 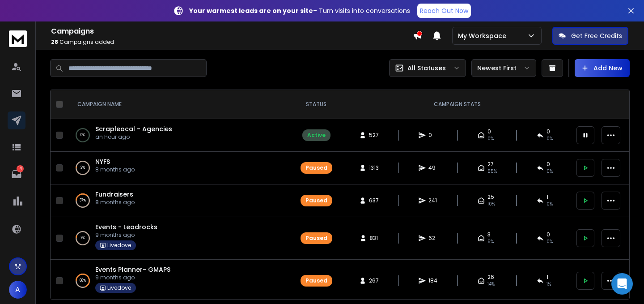 What do you see at coordinates (178, 168) in the screenshot?
I see `td: 3%NYFS8 months ago` at bounding box center [178, 168].